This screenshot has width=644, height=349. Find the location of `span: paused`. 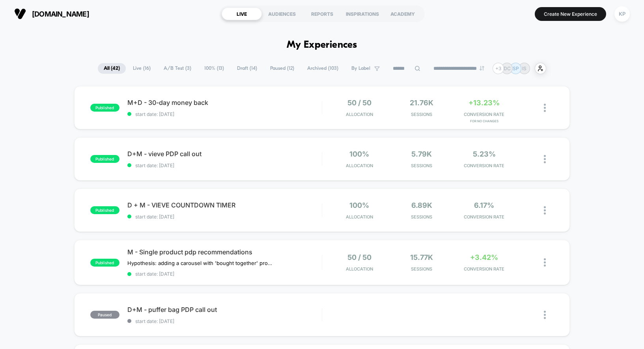

span: paused is located at coordinates (105, 315).